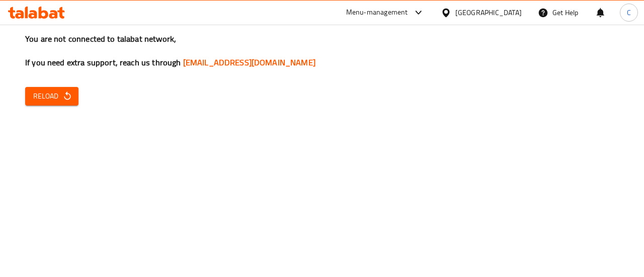 Image resolution: width=644 pixels, height=277 pixels. Describe the element at coordinates (628, 13) in the screenshot. I see `span: C` at that location.